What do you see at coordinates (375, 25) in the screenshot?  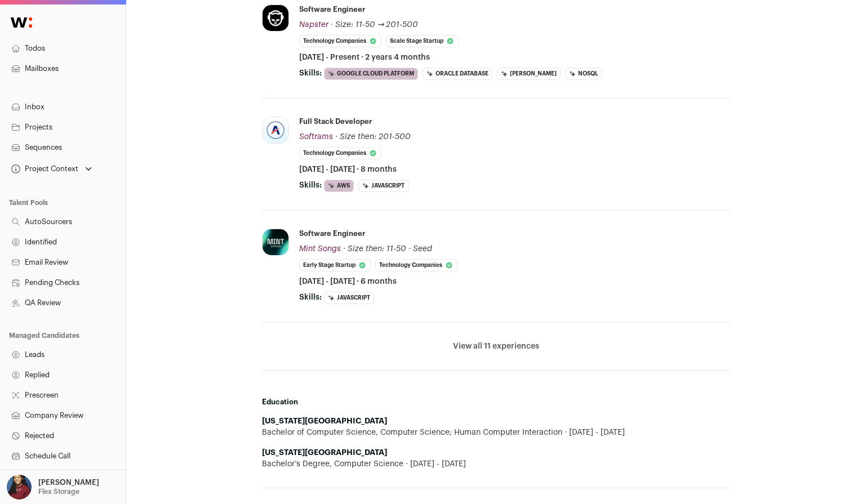 I see `span: · Size: 11-50 → 201-500` at bounding box center [375, 25].